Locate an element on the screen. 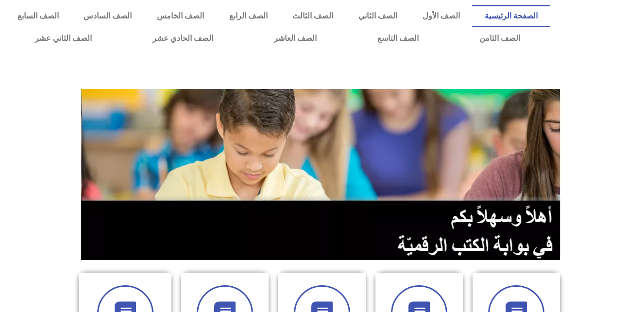 The width and height of the screenshot is (644, 312). a: الصف السادس is located at coordinates (108, 16).